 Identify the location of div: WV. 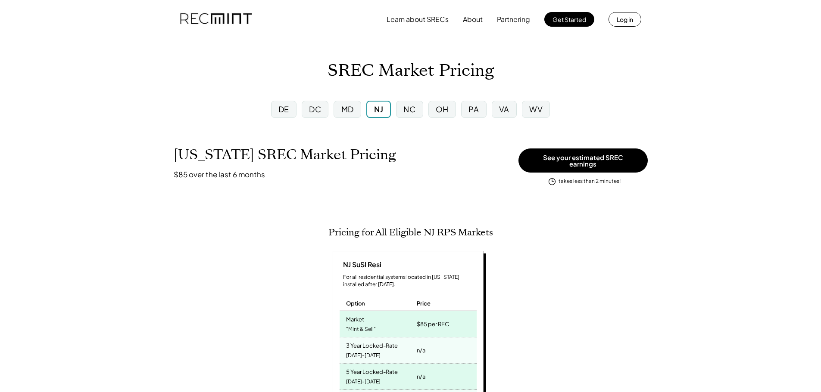
(536, 109).